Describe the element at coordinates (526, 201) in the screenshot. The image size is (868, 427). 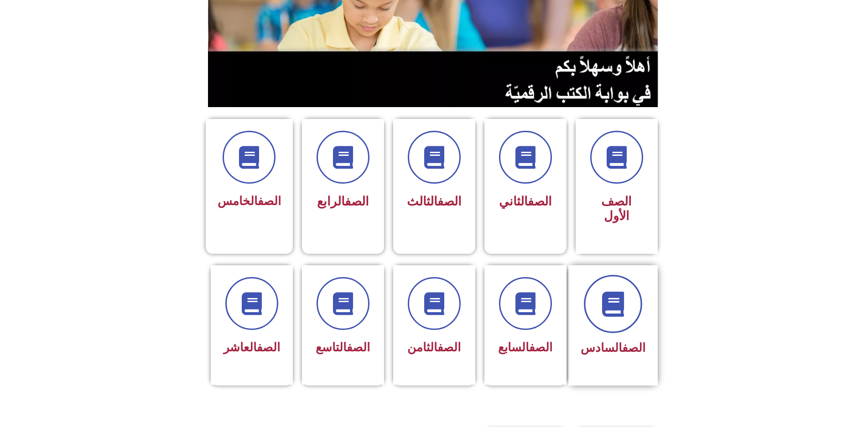
I see `span: الثاني` at that location.